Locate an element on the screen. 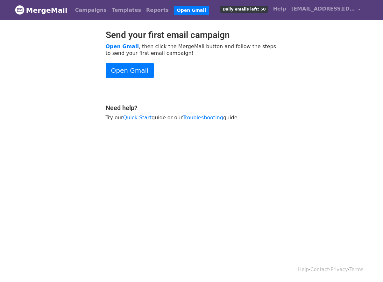  a: Campaigns is located at coordinates (91, 10).